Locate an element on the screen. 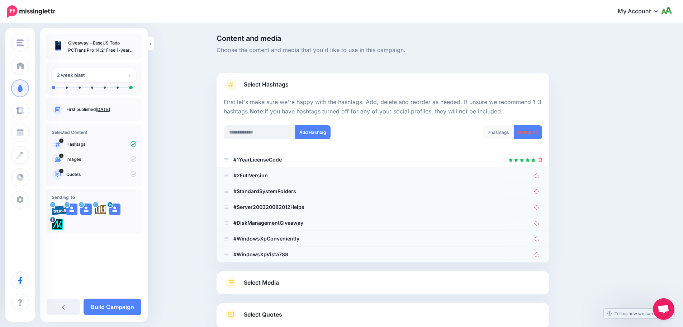  p: Images is located at coordinates (101, 159).